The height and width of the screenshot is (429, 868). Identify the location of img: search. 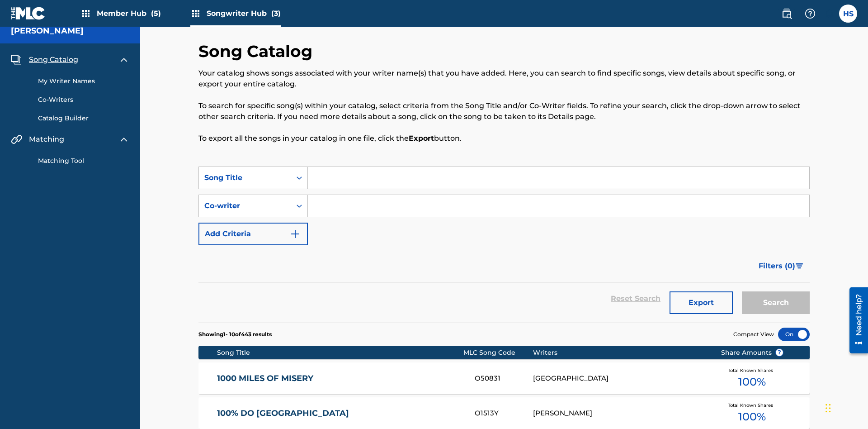
(787, 13).